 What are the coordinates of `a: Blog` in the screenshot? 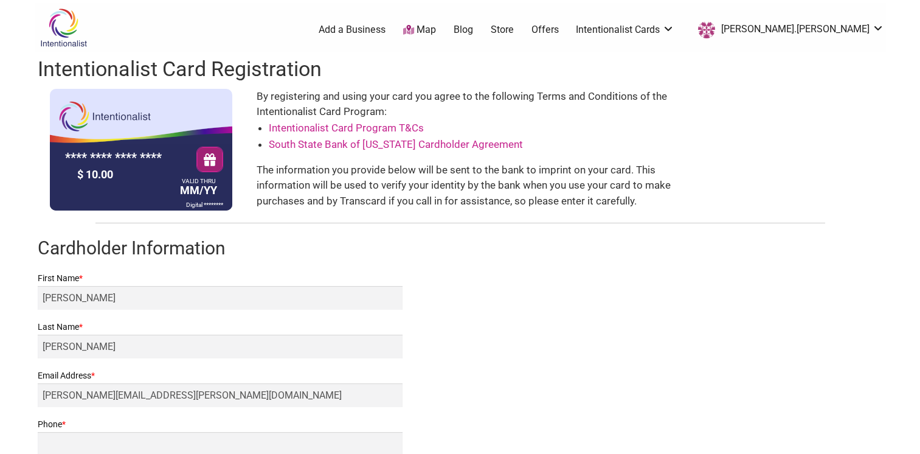 It's located at (463, 30).